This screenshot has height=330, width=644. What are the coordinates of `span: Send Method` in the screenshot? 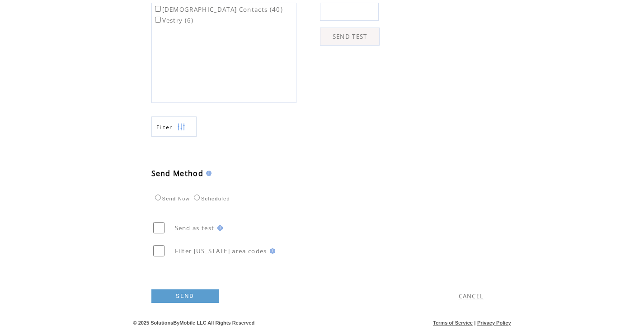 It's located at (177, 174).